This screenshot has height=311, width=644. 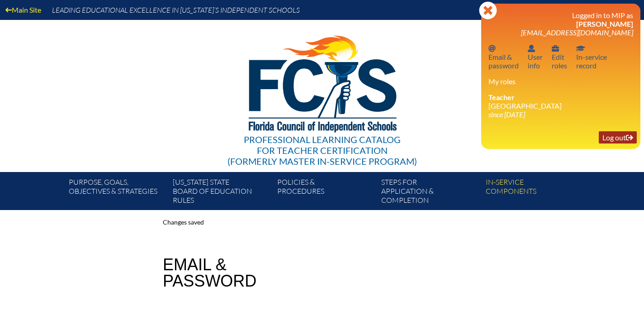 What do you see at coordinates (592, 56) in the screenshot?
I see `a: In-service recordIn-servicerecord` at bounding box center [592, 56].